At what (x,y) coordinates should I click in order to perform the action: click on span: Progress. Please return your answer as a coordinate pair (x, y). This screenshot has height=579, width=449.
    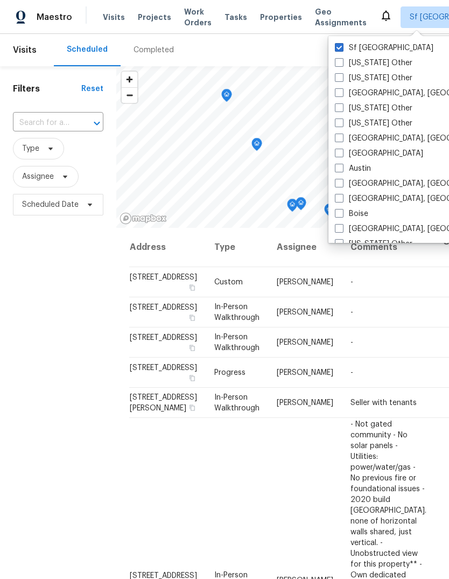
    Looking at the image, I should click on (230, 373).